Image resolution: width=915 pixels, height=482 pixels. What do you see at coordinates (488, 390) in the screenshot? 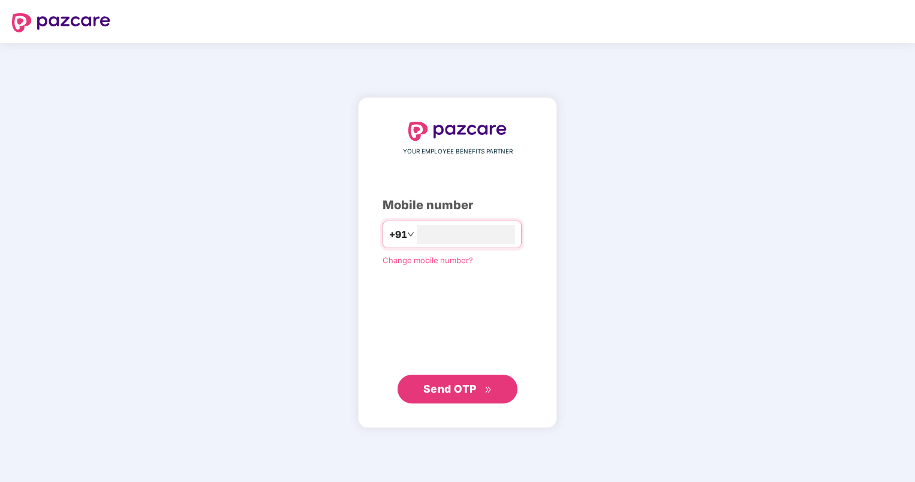
I see `span: double-right` at bounding box center [488, 390].